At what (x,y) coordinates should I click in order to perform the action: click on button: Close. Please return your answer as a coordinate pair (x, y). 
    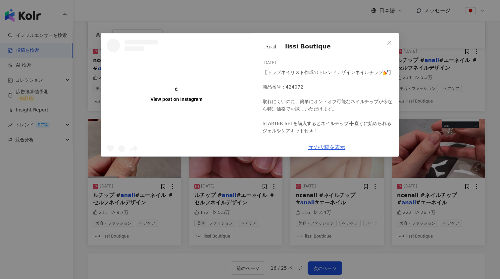
    Looking at the image, I should click on (390, 43).